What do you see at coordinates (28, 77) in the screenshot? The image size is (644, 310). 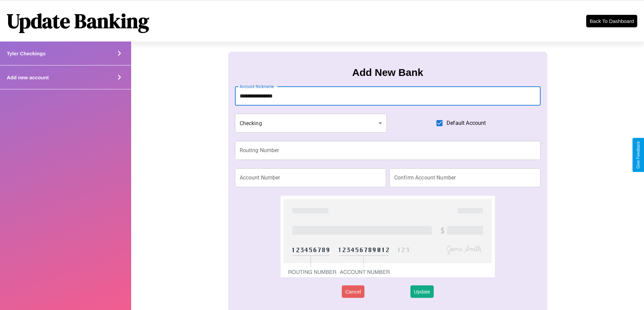 I see `h4: Add new account` at bounding box center [28, 77].